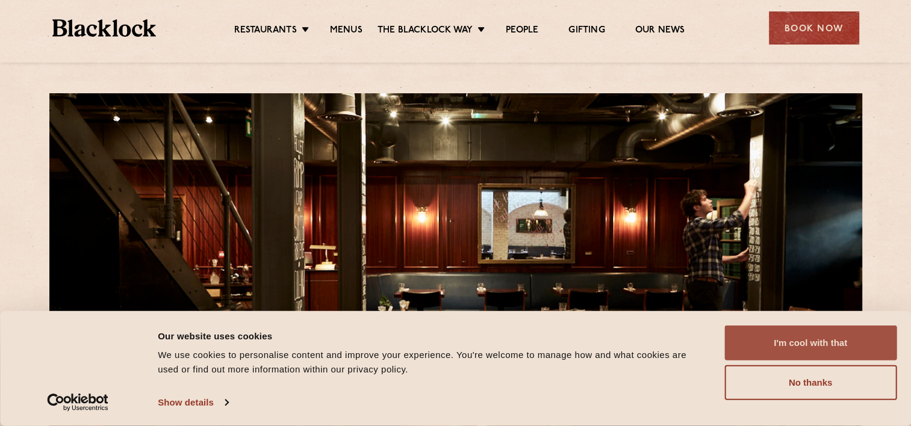  Describe the element at coordinates (814, 28) in the screenshot. I see `div: Book Now` at that location.